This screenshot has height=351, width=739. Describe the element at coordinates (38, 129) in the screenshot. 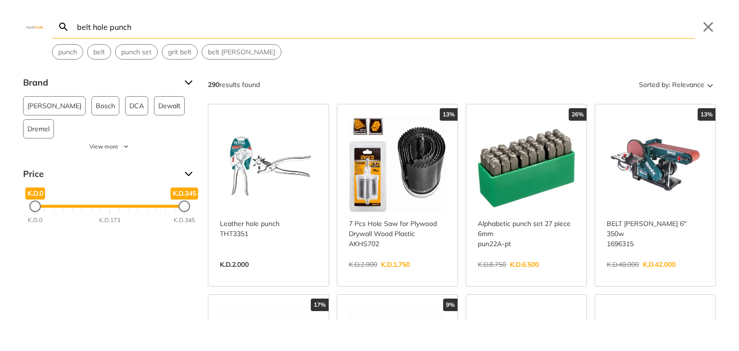

I see `button: Dremel` at that location.